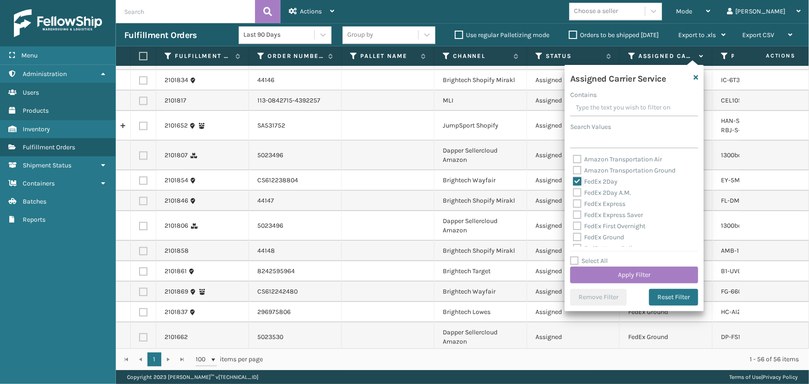 Image resolution: width=809 pixels, height=384 pixels. Describe the element at coordinates (295, 337) in the screenshot. I see `td: 5023530` at that location.